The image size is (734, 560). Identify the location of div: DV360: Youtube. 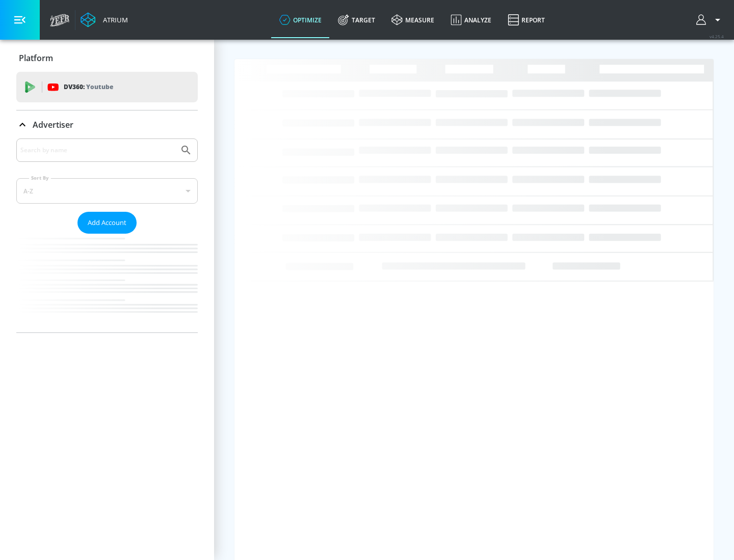
(107, 87).